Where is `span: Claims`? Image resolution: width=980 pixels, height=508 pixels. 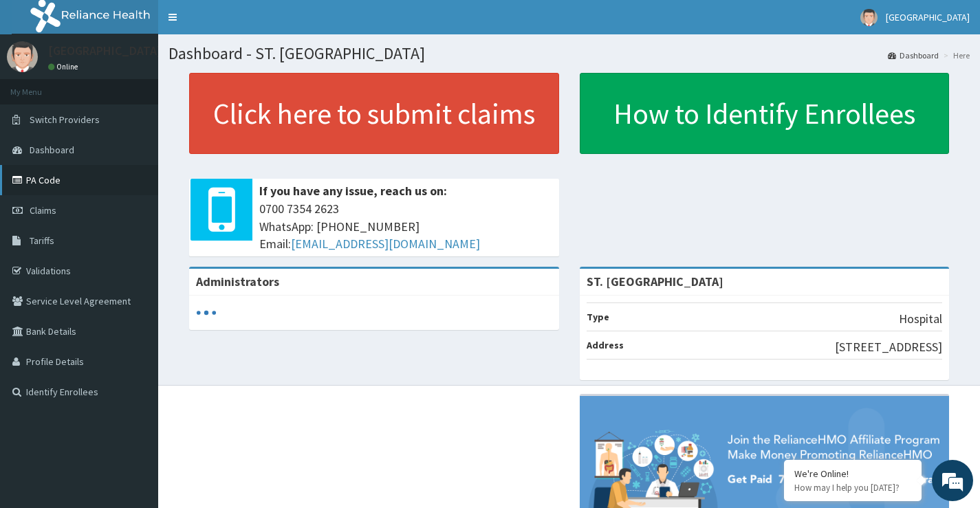 span: Claims is located at coordinates (42, 211).